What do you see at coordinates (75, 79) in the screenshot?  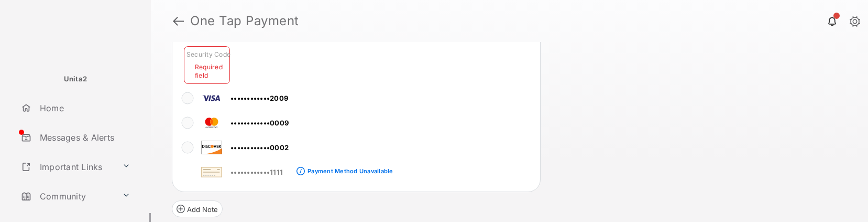 I see `p: Unita2` at bounding box center [75, 79].